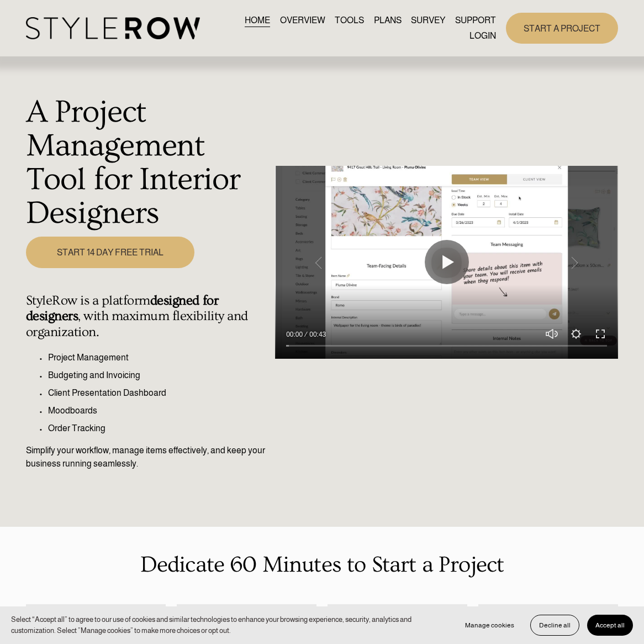 Image resolution: width=644 pixels, height=644 pixels. I want to click on a: START 14 DAY FREE TRIAL, so click(110, 252).